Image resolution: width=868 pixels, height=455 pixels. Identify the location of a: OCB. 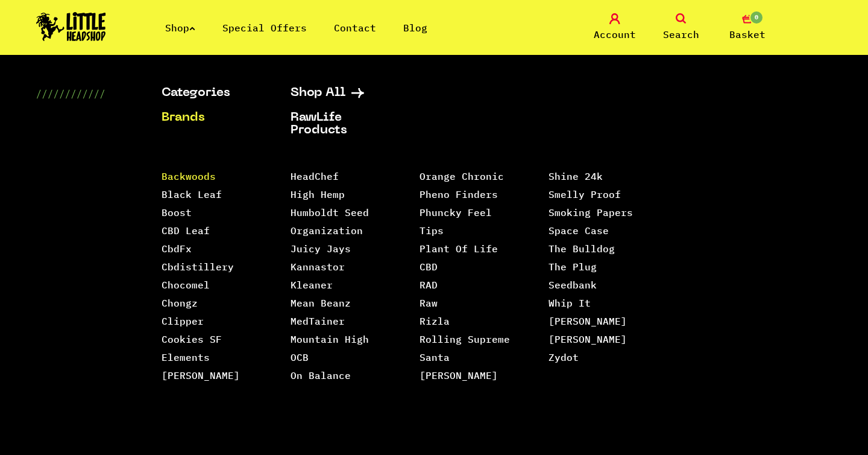
(300, 357).